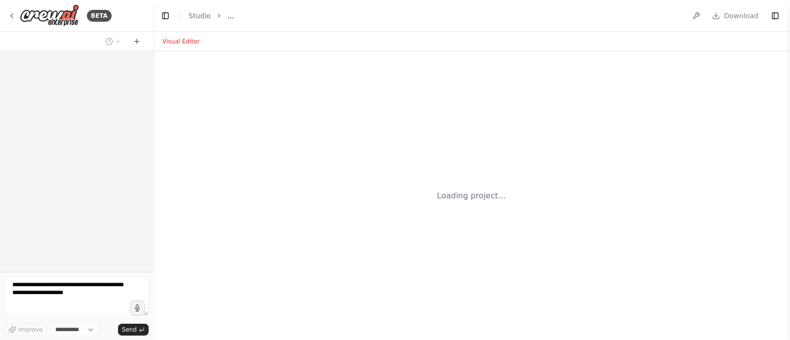  Describe the element at coordinates (129, 330) in the screenshot. I see `span: Send` at that location.